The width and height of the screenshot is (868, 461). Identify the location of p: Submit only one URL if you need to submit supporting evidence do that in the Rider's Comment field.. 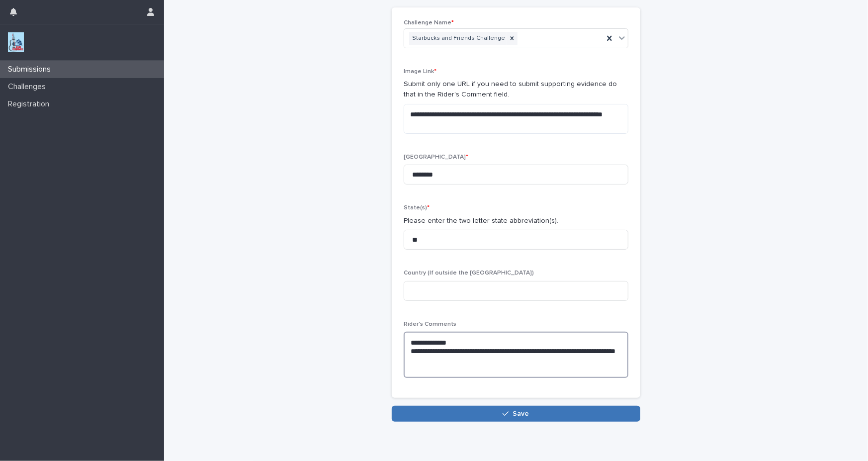
(516, 89).